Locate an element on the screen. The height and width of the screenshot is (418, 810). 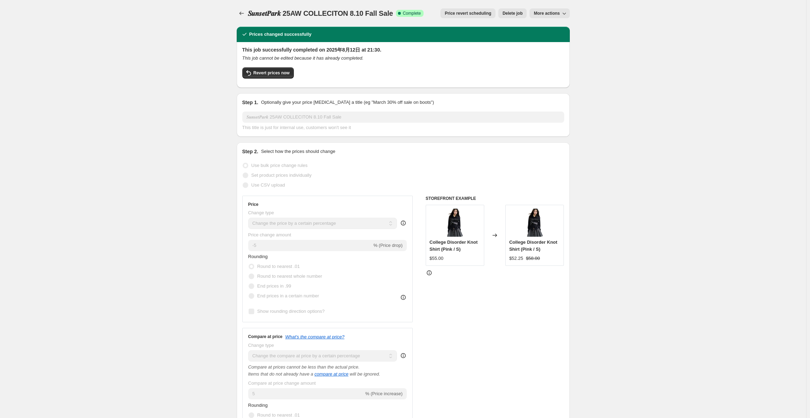
button: Delete job is located at coordinates (512, 13).